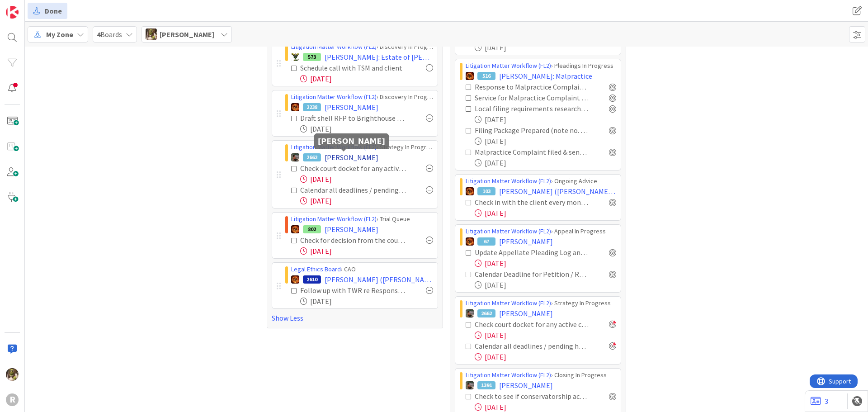 This screenshot has height=412, width=868. I want to click on div: Check to see if conservatorship accounting has been filed (checked 7/30), so click(532, 396).